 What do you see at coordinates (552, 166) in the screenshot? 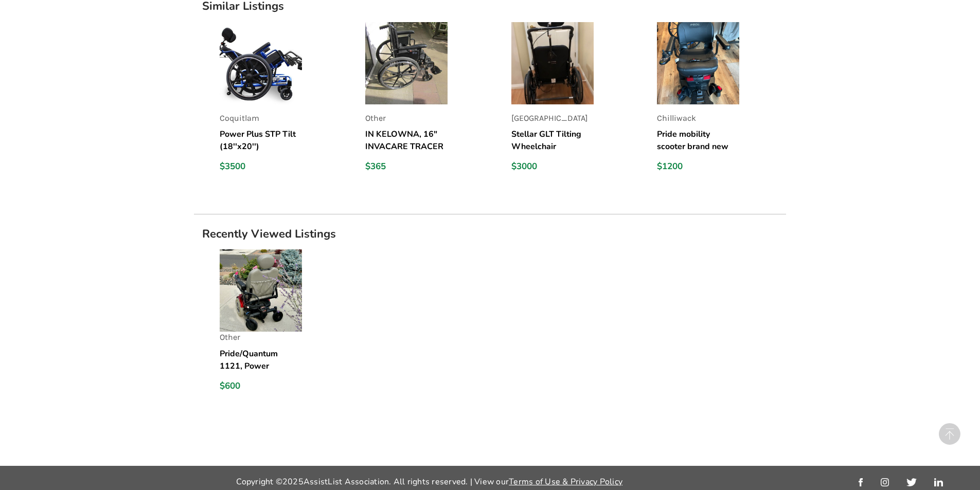
I see `div: $3000` at bounding box center [552, 166].